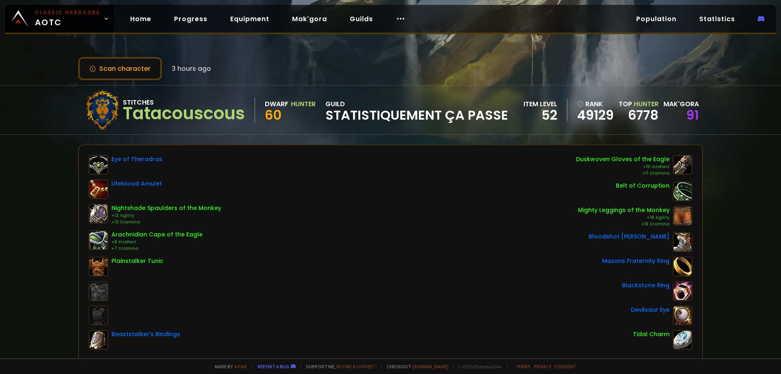  I want to click on img: item-19991, so click(682, 315).